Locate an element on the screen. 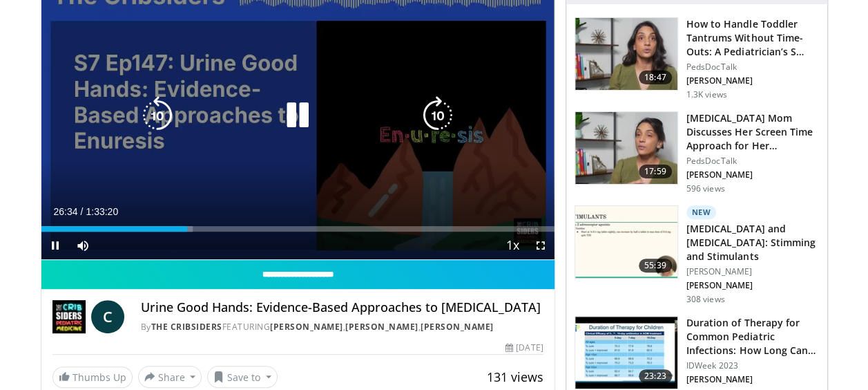 The image size is (868, 390). button: Pause is located at coordinates (55, 245).